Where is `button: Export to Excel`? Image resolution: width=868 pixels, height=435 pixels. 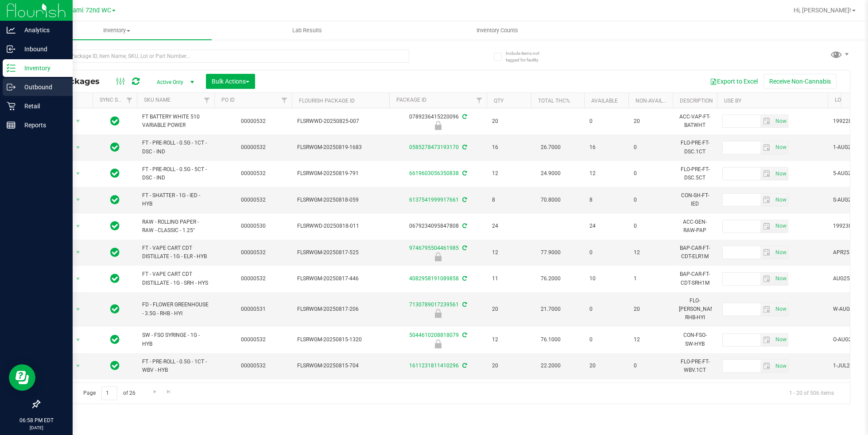 button: Export to Excel is located at coordinates (733, 81).